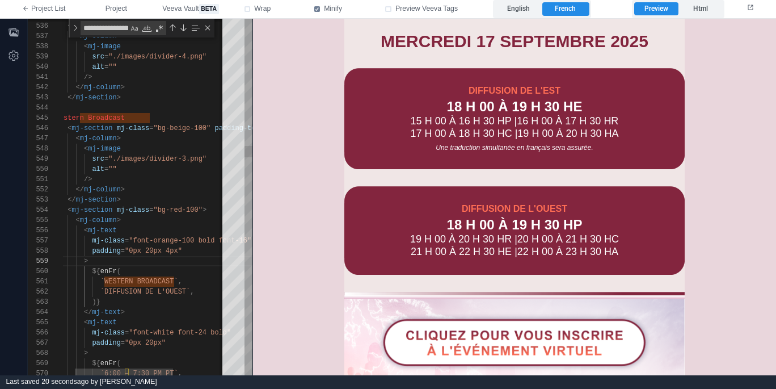 Image resolution: width=776 pixels, height=389 pixels. What do you see at coordinates (38, 251) in the screenshot?
I see `div: 558` at bounding box center [38, 251].